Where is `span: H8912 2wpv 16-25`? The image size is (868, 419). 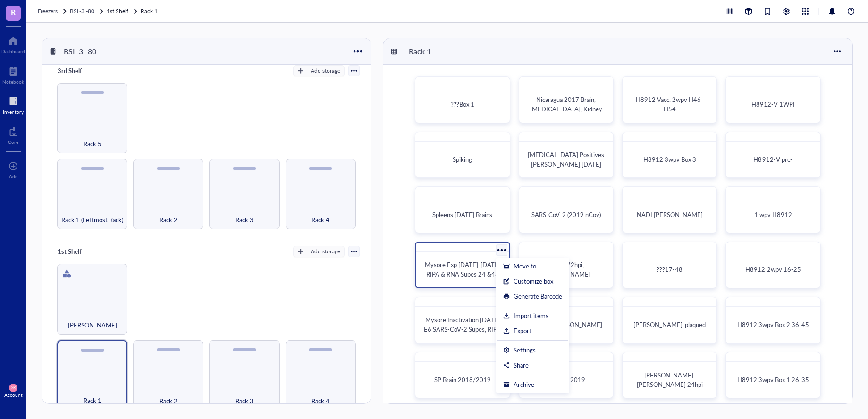 span: H8912 2wpv 16-25 is located at coordinates (773, 269).